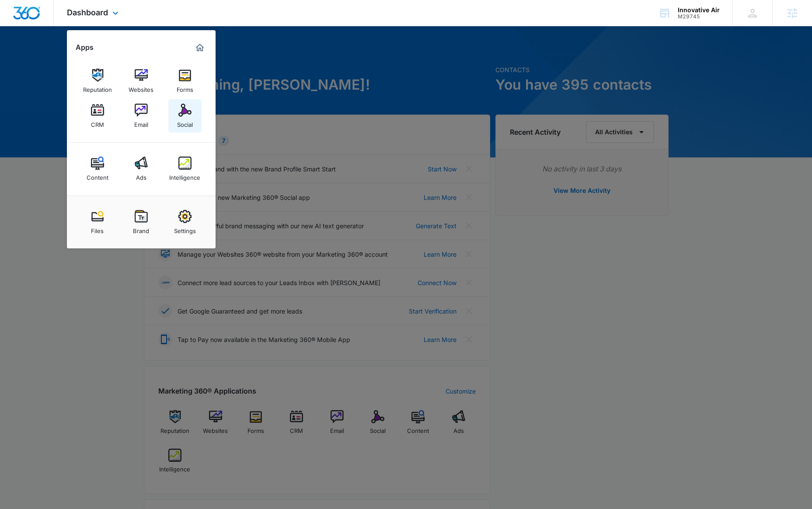  Describe the element at coordinates (84, 47) in the screenshot. I see `h2: Apps` at that location.